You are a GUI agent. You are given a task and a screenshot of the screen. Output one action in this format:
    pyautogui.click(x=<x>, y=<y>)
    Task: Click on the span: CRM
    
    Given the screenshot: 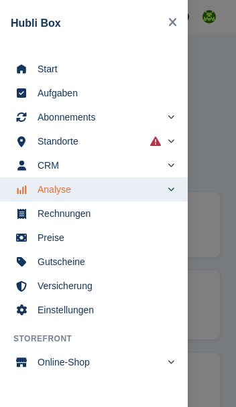 What is the action you would take?
    pyautogui.click(x=99, y=165)
    